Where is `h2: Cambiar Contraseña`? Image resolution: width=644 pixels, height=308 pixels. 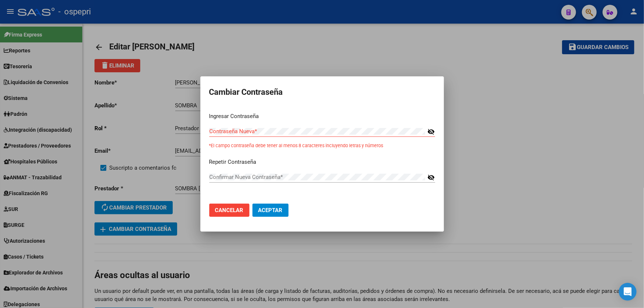
h2: Cambiar Contraseña is located at coordinates (322, 92).